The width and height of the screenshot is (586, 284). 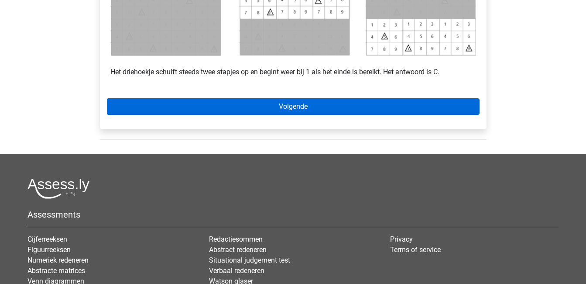 I want to click on a: Abstract redeneren, so click(x=238, y=249).